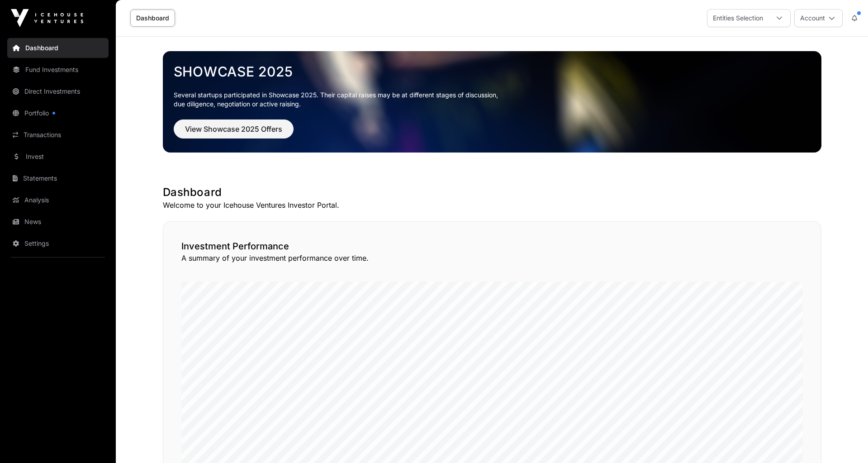 This screenshot has height=463, width=868. I want to click on a: View Showcase 2025 Offers, so click(233, 133).